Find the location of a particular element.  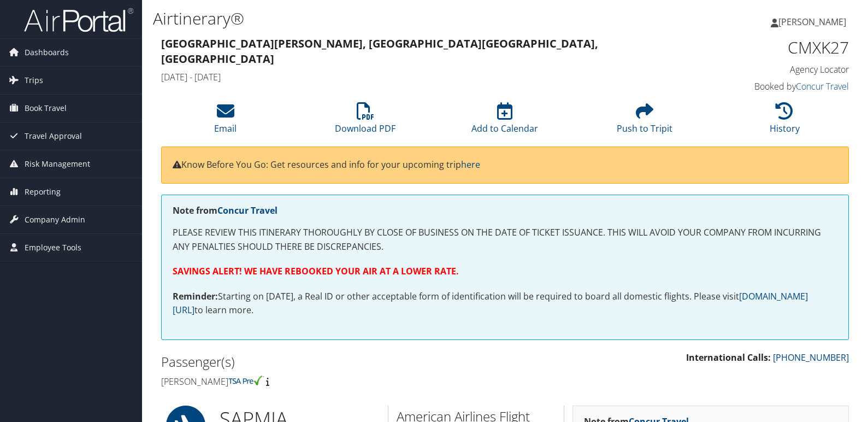

img: tsa-precheck.png is located at coordinates (246, 380).